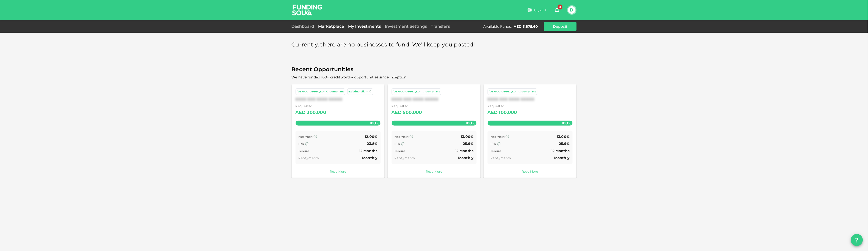  Describe the element at coordinates (372, 144) in the screenshot. I see `span: 23.8%` at that location.